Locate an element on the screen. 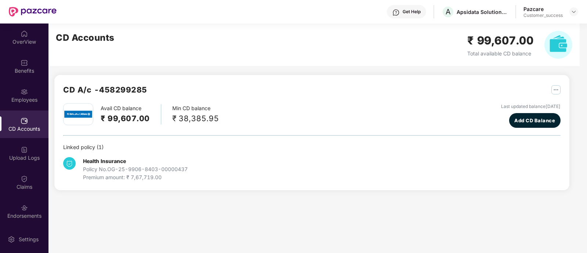 Image resolution: width=587 pixels, height=253 pixels. img: svg+xml;base64,PHN2ZyB4bWxucz0iaHR0cDovL3d3dy53My5vcmcvMjAwMC9zdmciIHdpZHRoPSIyNSIgaGVpZ2h0PSIyNS... is located at coordinates (556, 90).